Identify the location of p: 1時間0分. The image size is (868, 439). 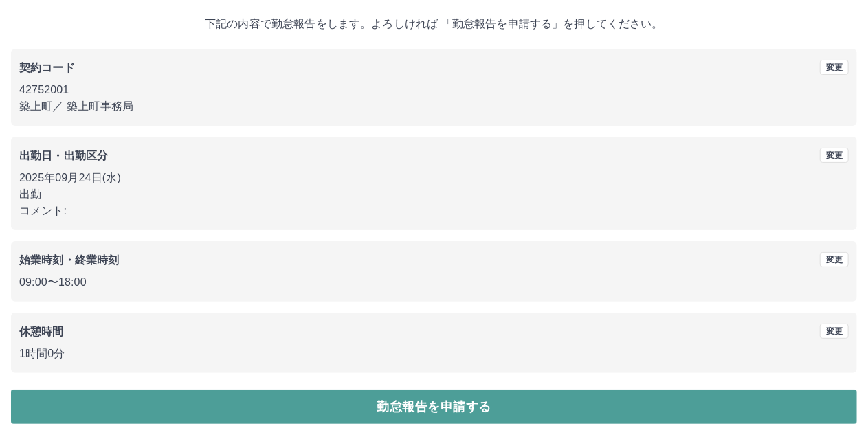
(434, 354).